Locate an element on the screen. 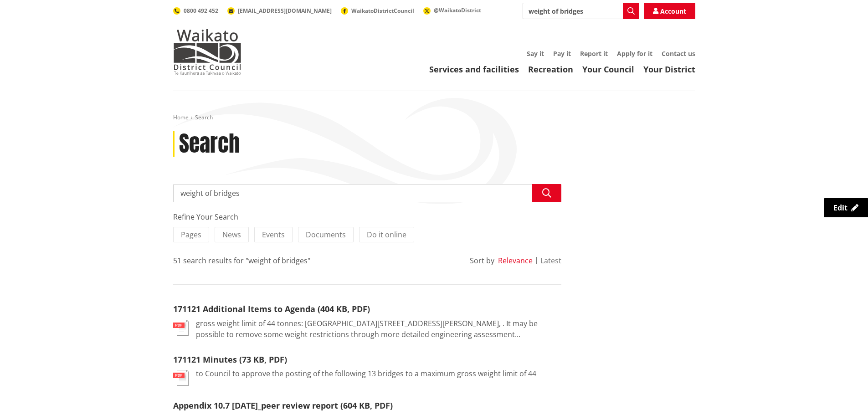 This screenshot has height=415, width=868. span: Documents is located at coordinates (326, 234).